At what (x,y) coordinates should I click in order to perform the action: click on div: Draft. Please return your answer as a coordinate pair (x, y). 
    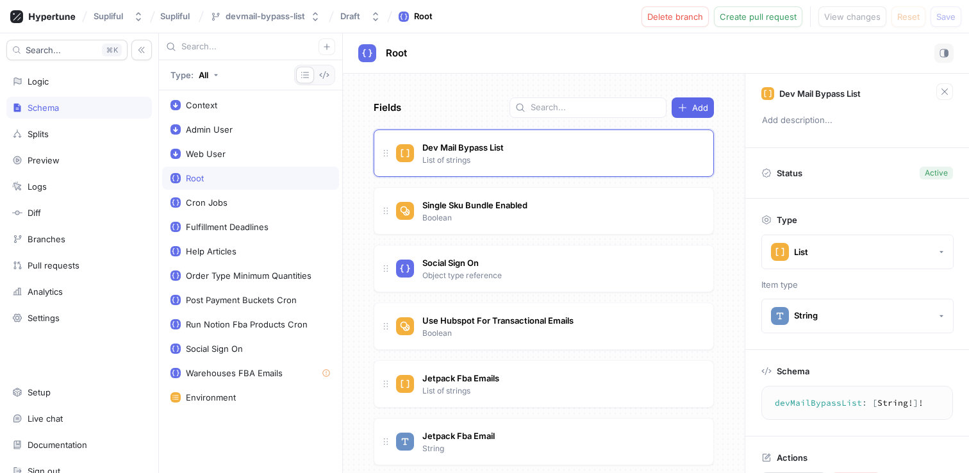
    Looking at the image, I should click on (350, 16).